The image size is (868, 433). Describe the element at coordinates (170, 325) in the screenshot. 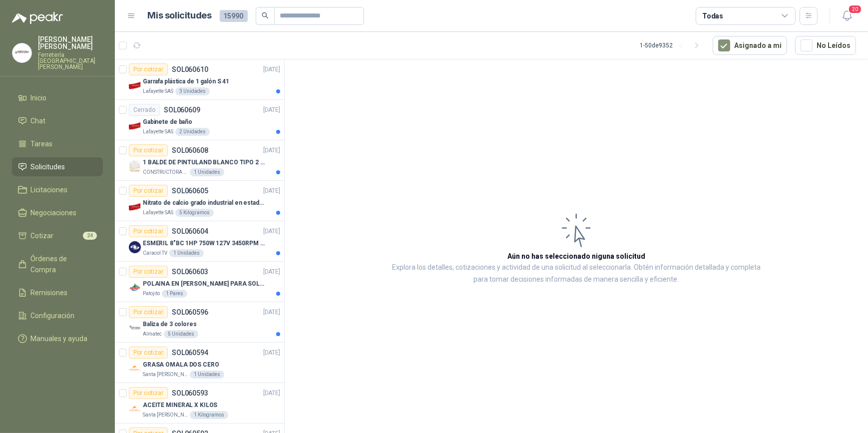

I see `p: Baliza de 3 colores` at that location.